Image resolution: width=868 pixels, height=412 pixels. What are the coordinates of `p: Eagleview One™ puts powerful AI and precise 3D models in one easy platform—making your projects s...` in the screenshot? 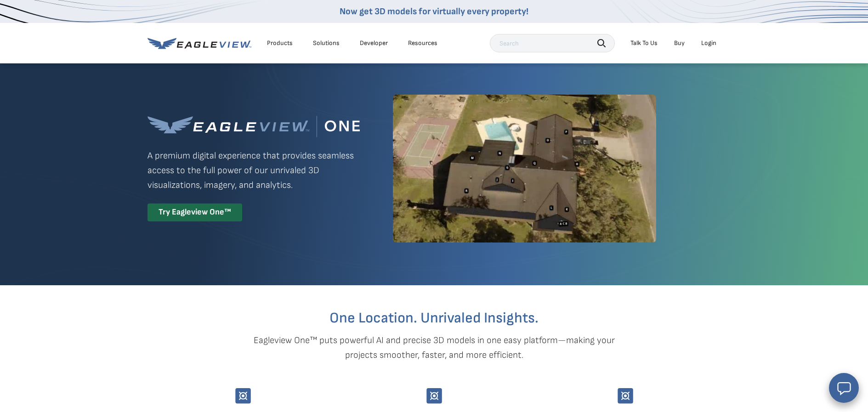 It's located at (434, 348).